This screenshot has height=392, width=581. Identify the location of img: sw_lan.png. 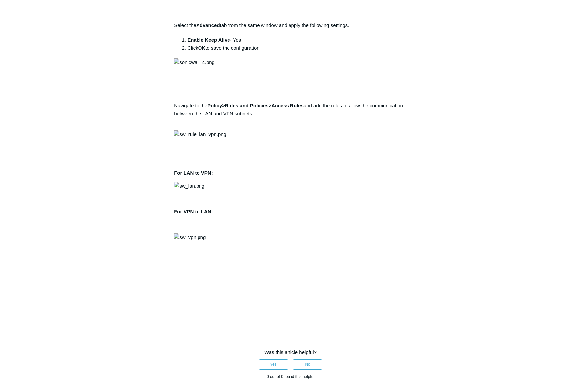
(189, 185).